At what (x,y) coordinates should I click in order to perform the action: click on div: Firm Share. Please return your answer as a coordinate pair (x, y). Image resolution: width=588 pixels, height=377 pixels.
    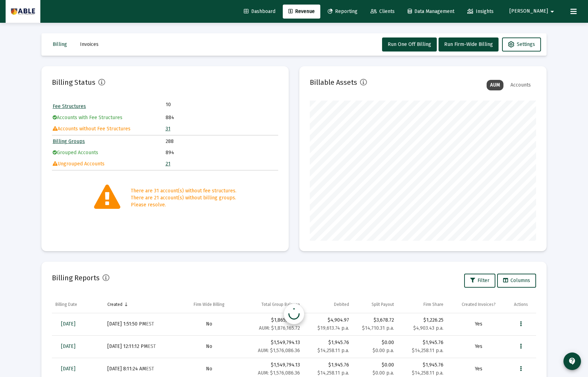
    Looking at the image, I should click on (433, 305).